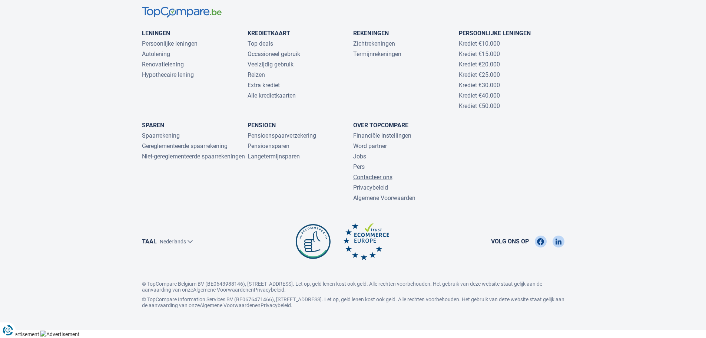 The height and width of the screenshot is (338, 706). I want to click on a: Krediet €10.000, so click(479, 43).